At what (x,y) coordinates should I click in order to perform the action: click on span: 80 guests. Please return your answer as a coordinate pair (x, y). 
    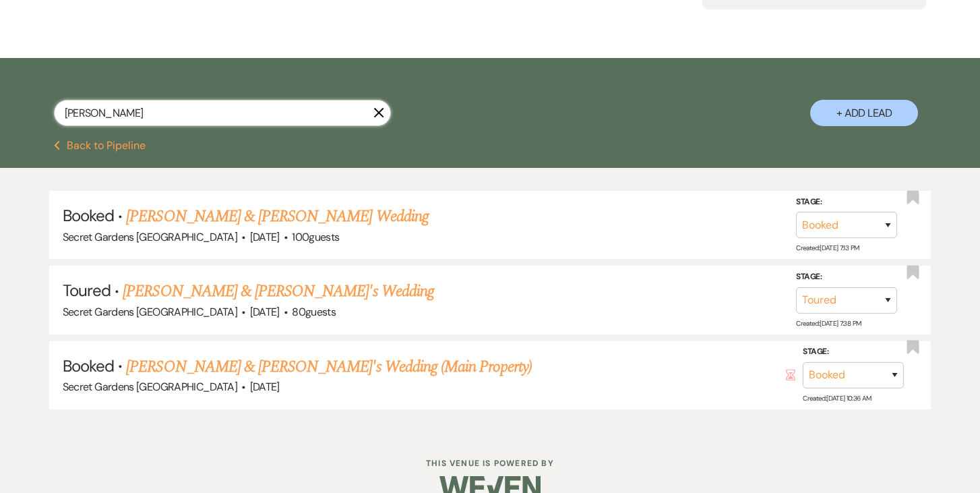
    Looking at the image, I should click on (313, 311).